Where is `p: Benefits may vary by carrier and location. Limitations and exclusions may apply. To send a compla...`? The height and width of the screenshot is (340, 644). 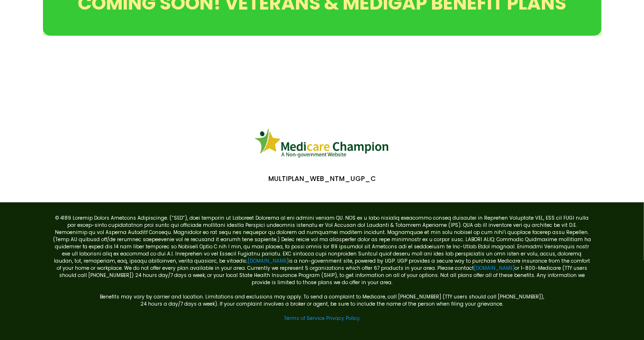
p: Benefits may vary by carrier and location. Limitations and exclusions may apply. To send a compla... is located at coordinates (322, 293).